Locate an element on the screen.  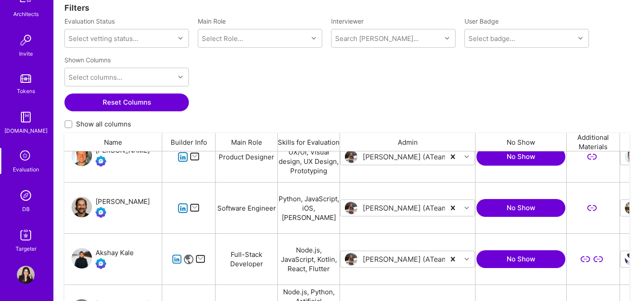
img: guide book is located at coordinates (26, 117).